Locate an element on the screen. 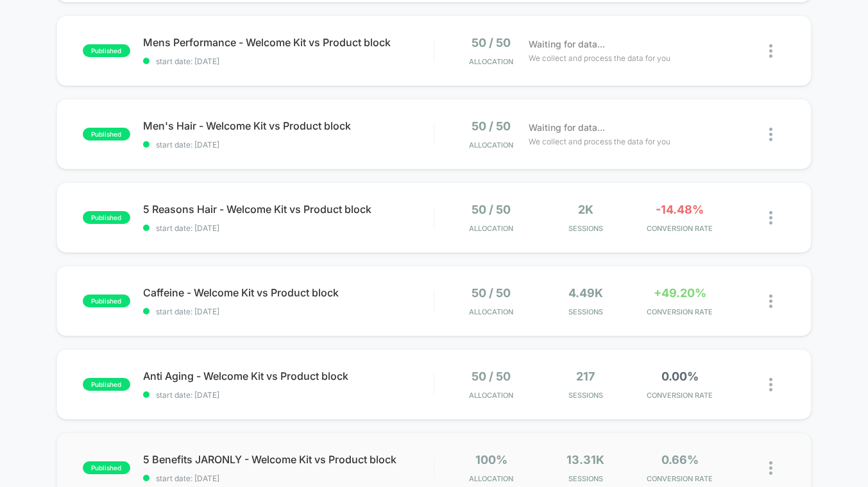  span: -14.48% is located at coordinates (680, 209).